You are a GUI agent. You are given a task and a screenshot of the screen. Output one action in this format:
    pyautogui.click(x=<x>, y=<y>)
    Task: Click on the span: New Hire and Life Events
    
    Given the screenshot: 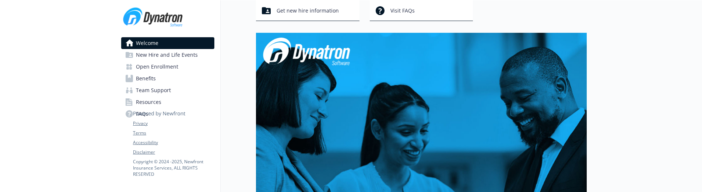 What is the action you would take?
    pyautogui.click(x=167, y=55)
    